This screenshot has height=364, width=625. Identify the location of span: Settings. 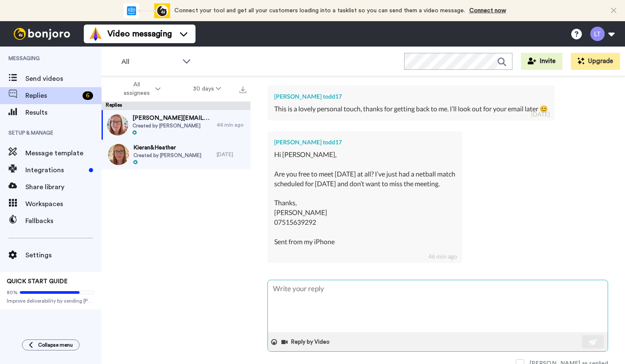
(63, 255).